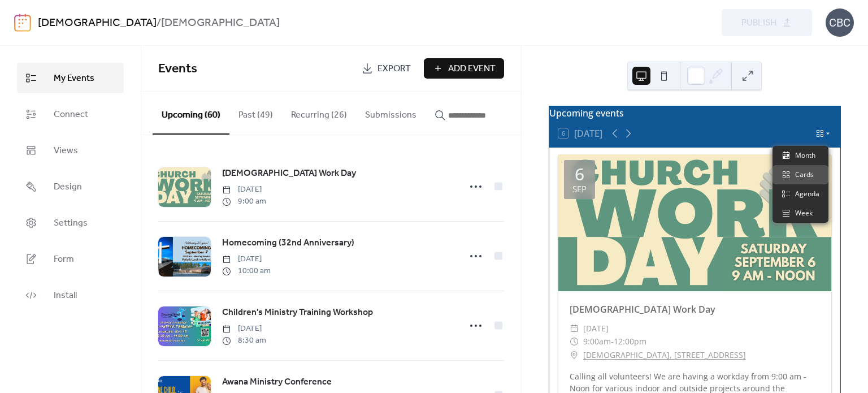 This screenshot has width=868, height=393. I want to click on span: 9:00am, so click(597, 342).